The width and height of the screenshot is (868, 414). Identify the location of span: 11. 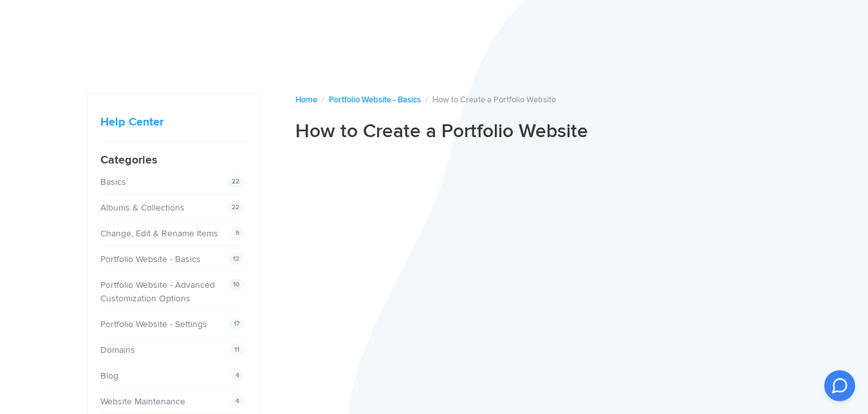
(237, 349).